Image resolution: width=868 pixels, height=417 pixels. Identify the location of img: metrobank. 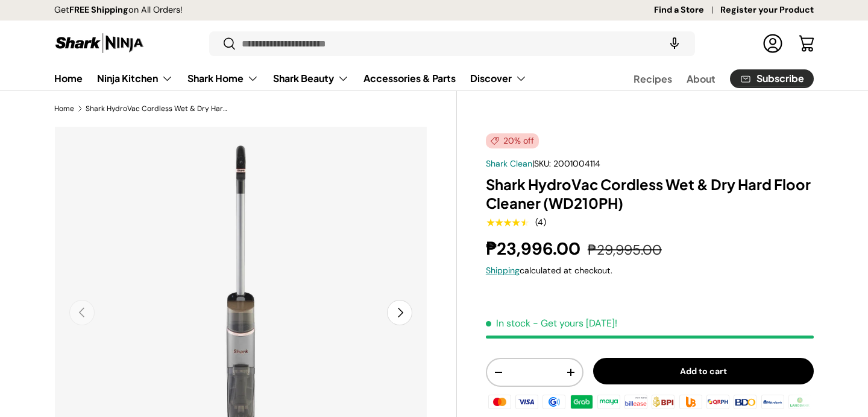
(772, 402).